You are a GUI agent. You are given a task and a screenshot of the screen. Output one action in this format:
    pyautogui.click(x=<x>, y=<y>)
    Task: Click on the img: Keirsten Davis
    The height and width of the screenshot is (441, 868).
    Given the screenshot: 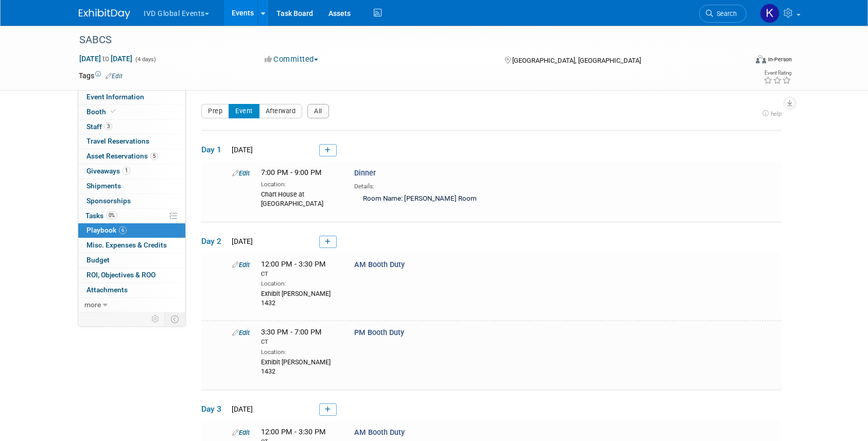 What is the action you would take?
    pyautogui.click(x=770, y=13)
    